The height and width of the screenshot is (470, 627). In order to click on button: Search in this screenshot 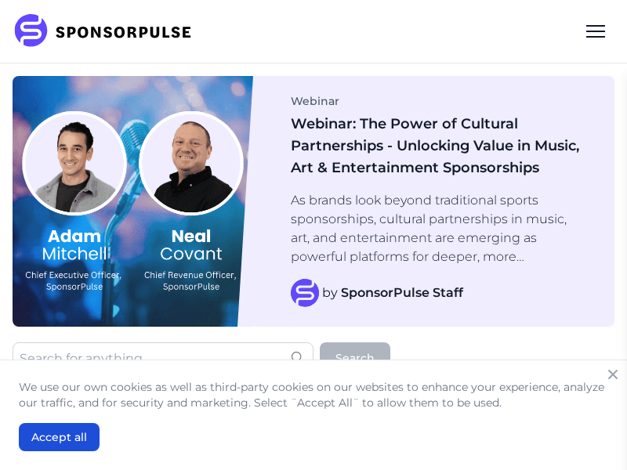, I will do `click(355, 358)`.